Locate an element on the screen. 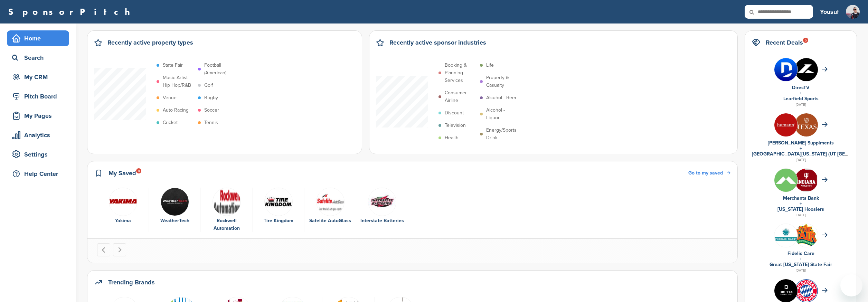 This screenshot has width=868, height=302. img: Download is located at coordinates (806, 235).